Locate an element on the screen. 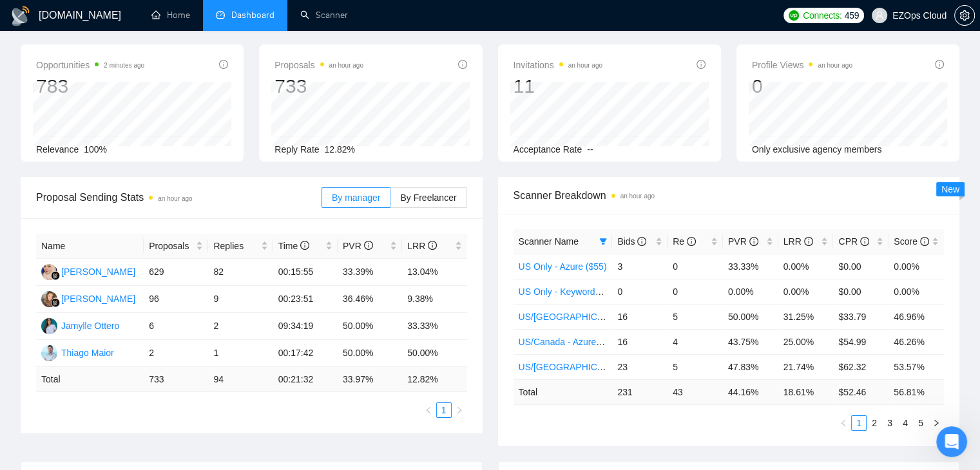  img: upwork-logo.png is located at coordinates (793, 15).